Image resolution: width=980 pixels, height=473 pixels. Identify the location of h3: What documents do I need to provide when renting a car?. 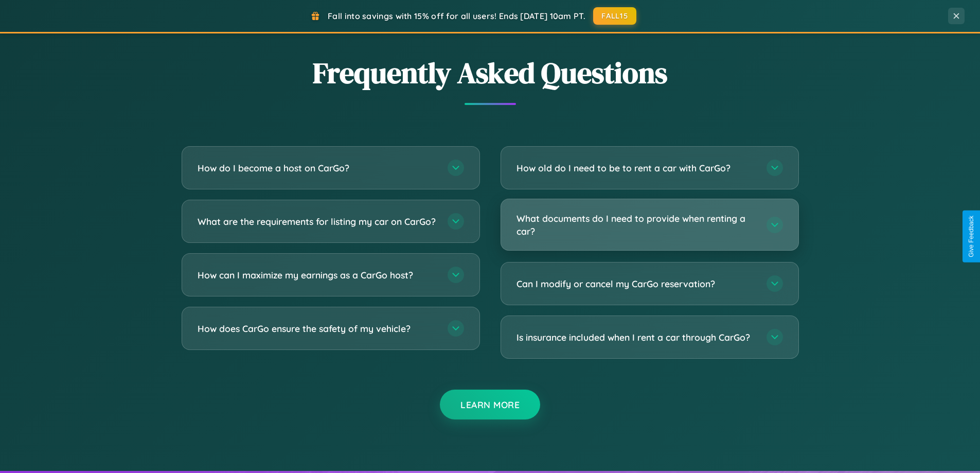
(636, 225).